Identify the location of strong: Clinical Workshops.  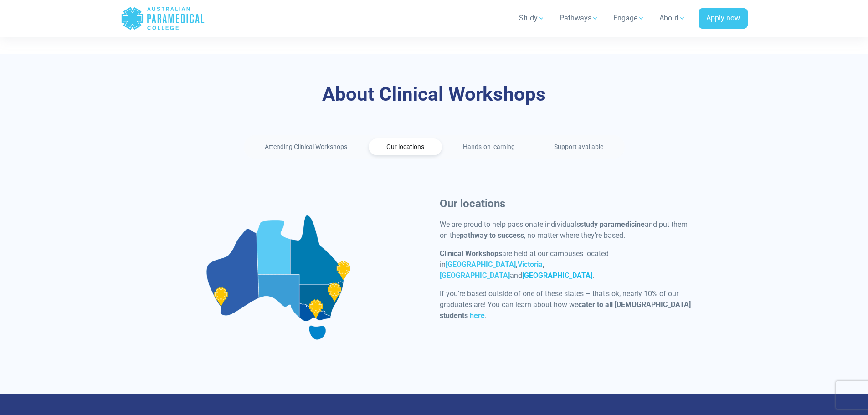
(471, 253).